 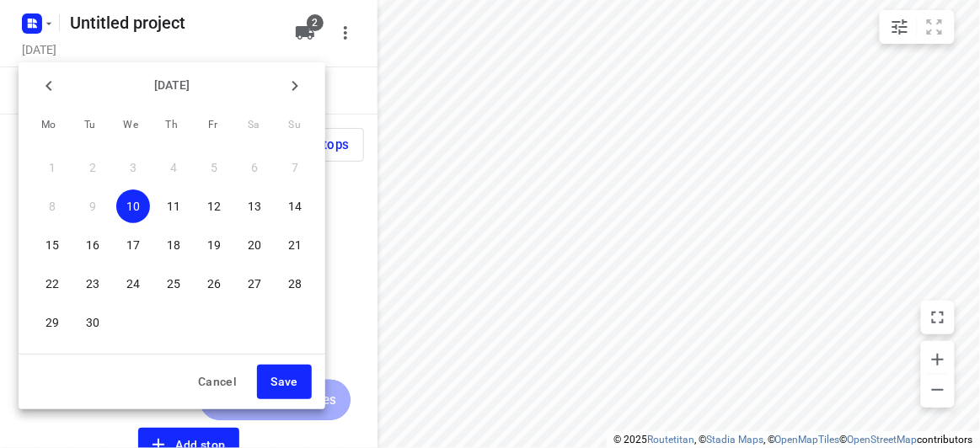 What do you see at coordinates (93, 323) in the screenshot?
I see `button: 30` at bounding box center [93, 323].